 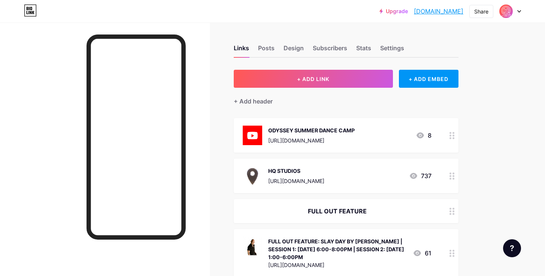 What do you see at coordinates (313, 79) in the screenshot?
I see `span: + ADD LINK` at bounding box center [313, 79].